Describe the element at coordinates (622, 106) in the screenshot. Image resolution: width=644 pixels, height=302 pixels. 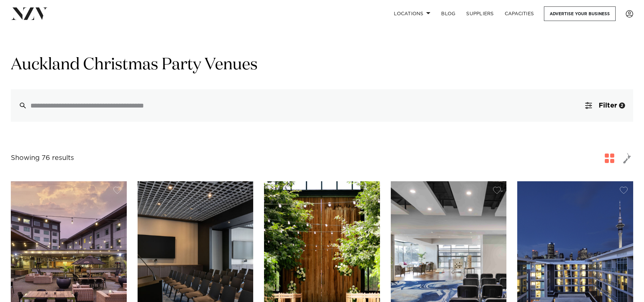
I see `div: 2` at that location.